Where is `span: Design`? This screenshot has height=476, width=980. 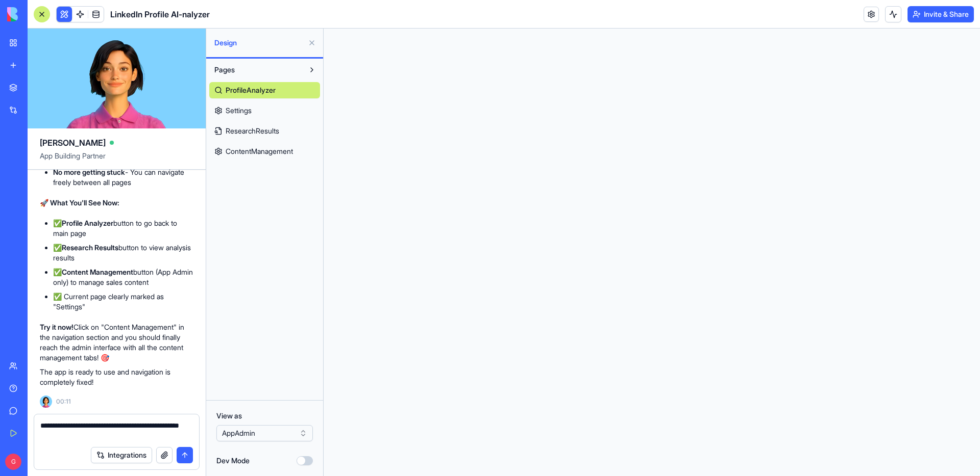
span: Design is located at coordinates (258, 43).